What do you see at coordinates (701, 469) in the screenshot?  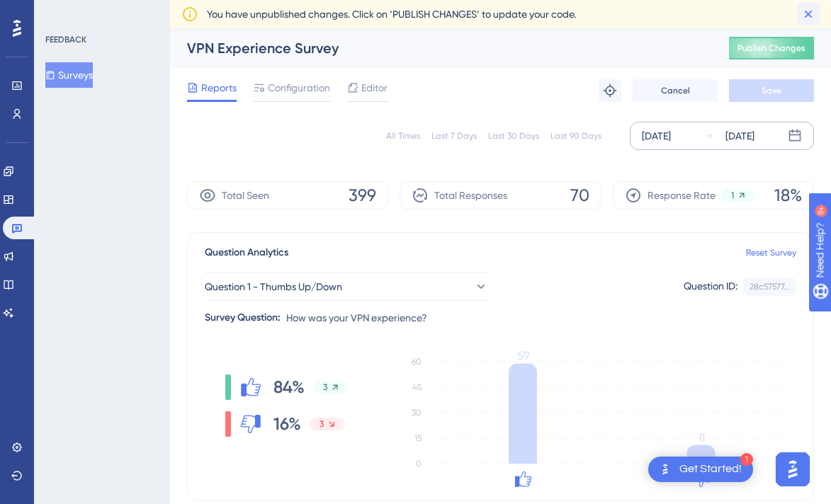 I see `div: Open Get Started! checklist, remaining modules: 1` at bounding box center [701, 469].